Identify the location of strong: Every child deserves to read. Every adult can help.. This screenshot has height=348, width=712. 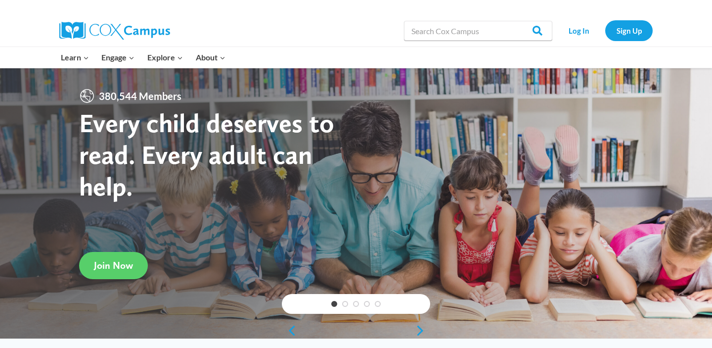
(207, 154).